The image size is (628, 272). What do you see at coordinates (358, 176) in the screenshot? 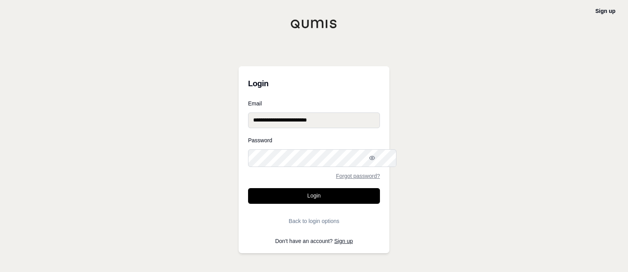
I see `a: Forgot password?` at bounding box center [358, 176].